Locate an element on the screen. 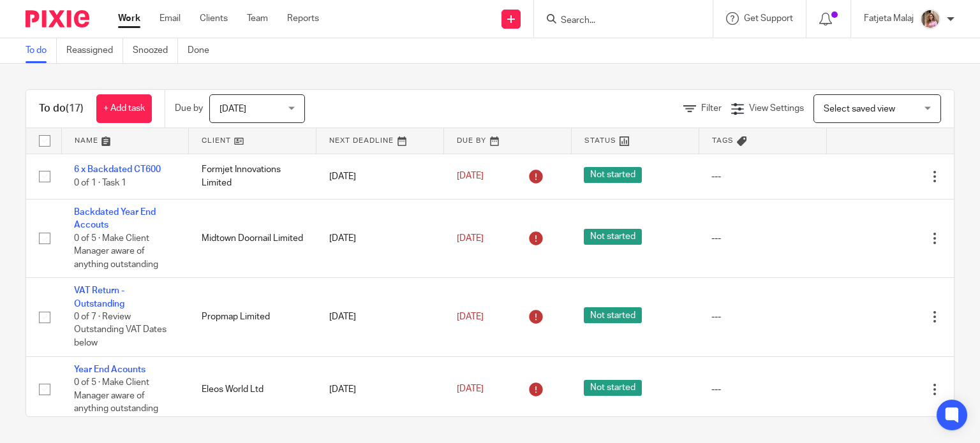  a: Clients is located at coordinates (214, 18).